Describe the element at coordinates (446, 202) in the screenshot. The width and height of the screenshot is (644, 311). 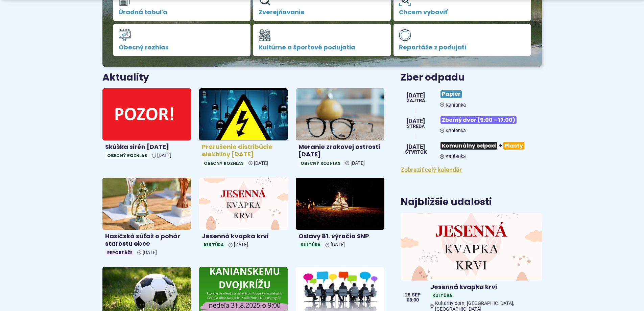
I see `h3: Najbližšie udalosti` at that location.